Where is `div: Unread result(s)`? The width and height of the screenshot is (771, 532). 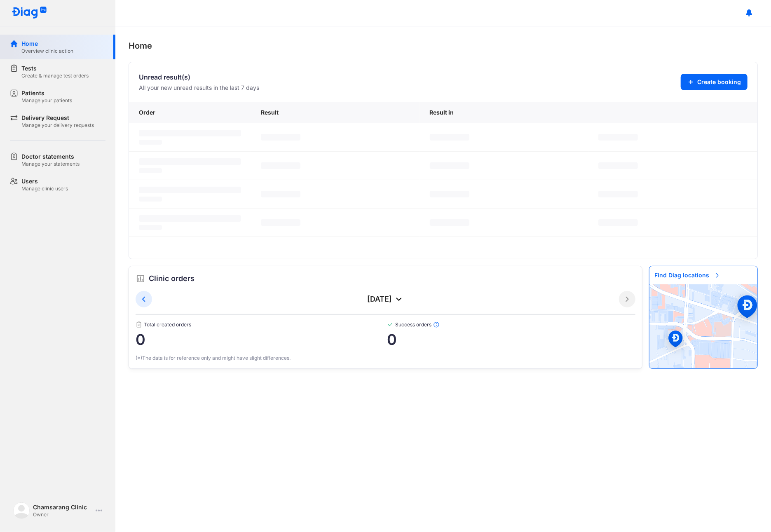
div: Unread result(s) is located at coordinates (199, 77).